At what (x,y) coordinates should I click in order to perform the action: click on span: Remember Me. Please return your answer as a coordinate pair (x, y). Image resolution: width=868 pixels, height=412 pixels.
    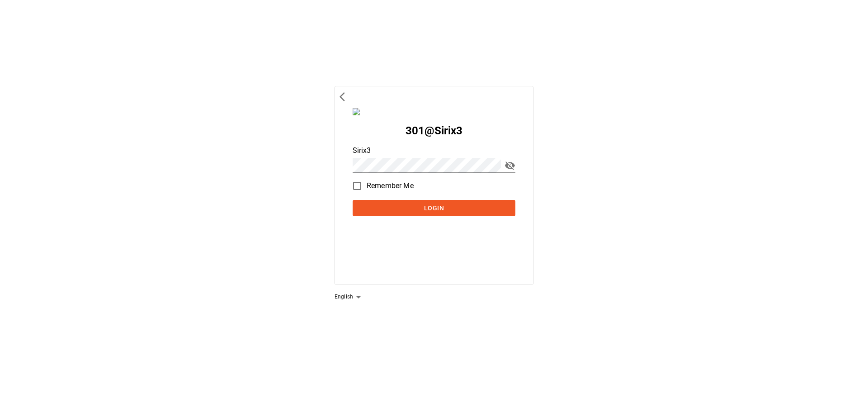
    Looking at the image, I should click on (390, 186).